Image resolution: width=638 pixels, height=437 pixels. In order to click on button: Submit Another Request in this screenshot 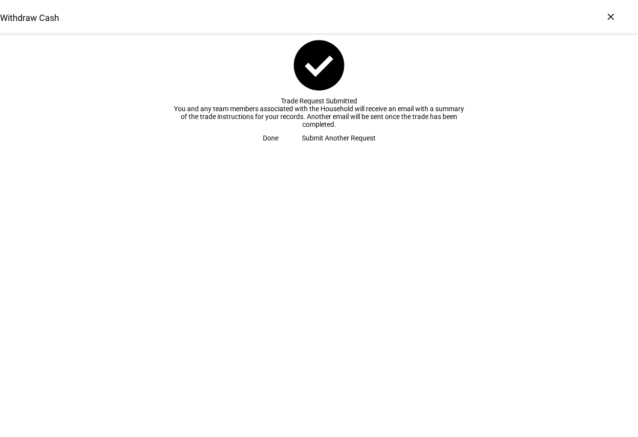, I will do `click(338, 138)`.